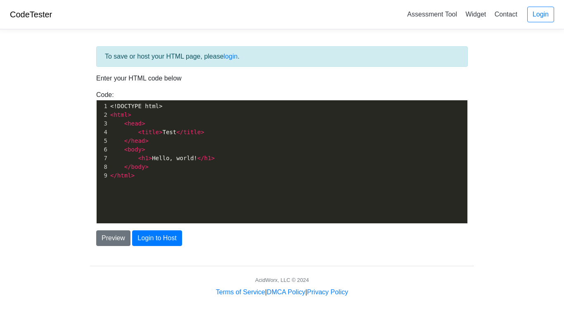 This screenshot has width=564, height=317. Describe the element at coordinates (102, 167) in the screenshot. I see `div: 8` at that location.